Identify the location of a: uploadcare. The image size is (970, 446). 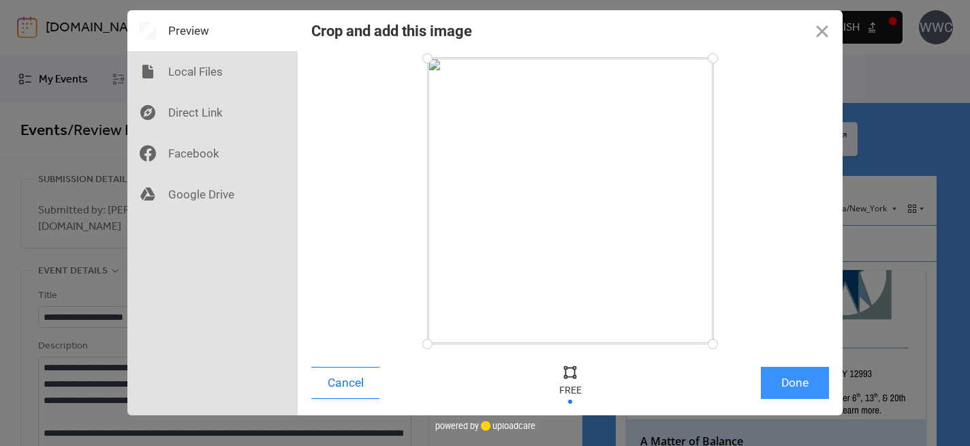
(507, 425).